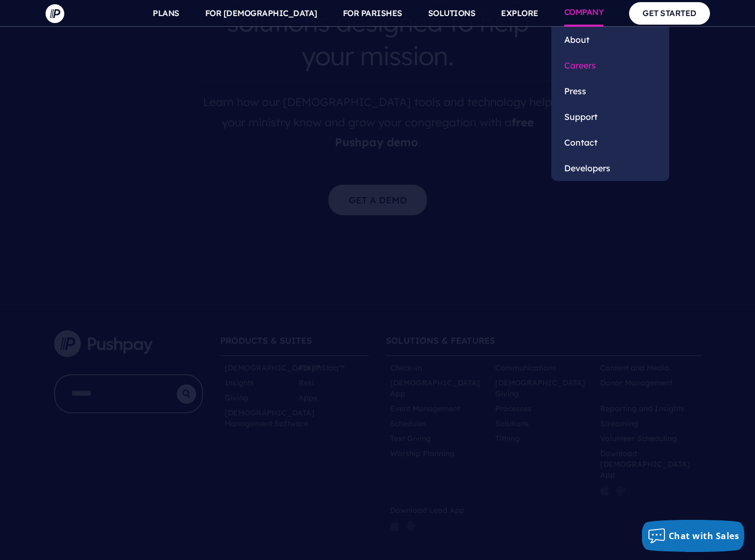  What do you see at coordinates (610, 142) in the screenshot?
I see `a: Contact` at bounding box center [610, 142].